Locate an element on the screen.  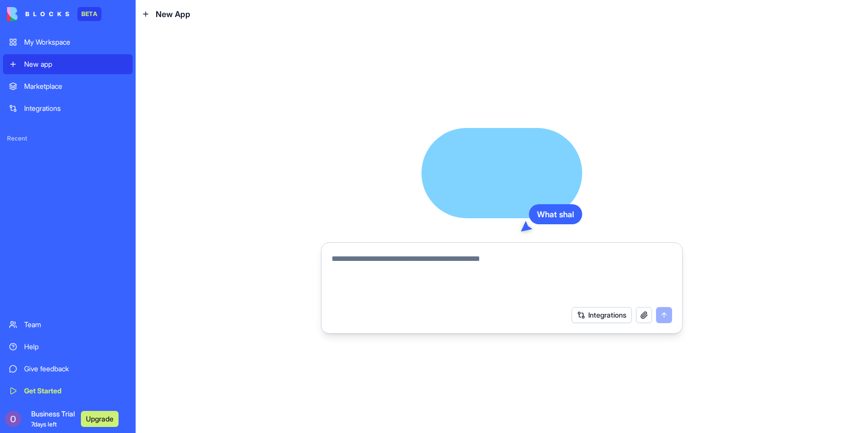
div: BETA is located at coordinates (89, 14).